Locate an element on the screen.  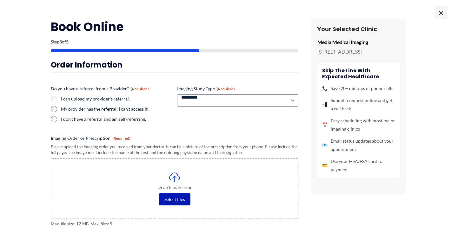
h2: Book Online is located at coordinates (175, 27).